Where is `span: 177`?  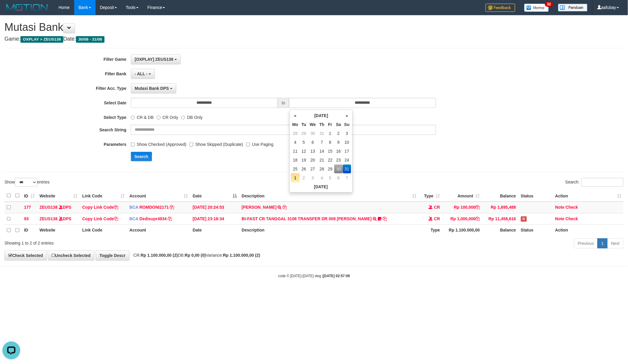 span: 177 is located at coordinates (27, 207).